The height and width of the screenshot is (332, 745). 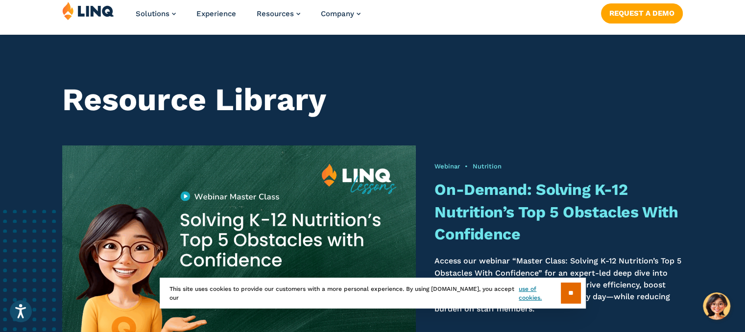 What do you see at coordinates (275, 14) in the screenshot?
I see `span: Resources` at bounding box center [275, 14].